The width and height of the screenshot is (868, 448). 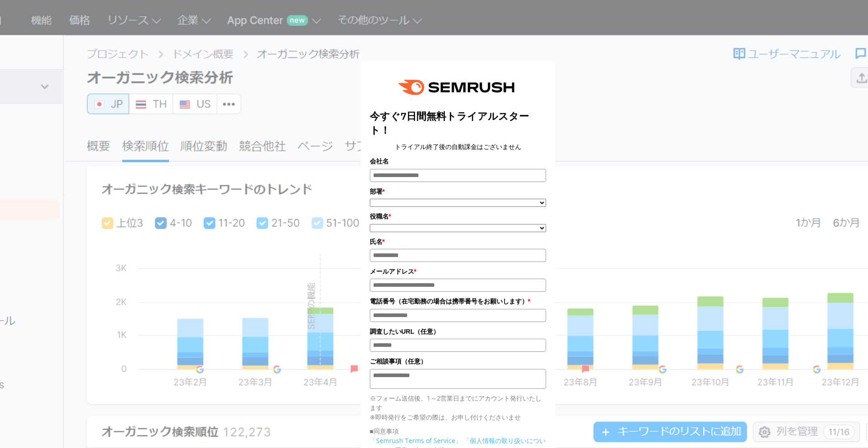 What do you see at coordinates (458, 408) in the screenshot?
I see `p: ※フォーム送信後、1～2営業日までにアカウント発行いたします ※即時発行をご希望の際は、お申し付けくださいませ` at bounding box center [458, 408].